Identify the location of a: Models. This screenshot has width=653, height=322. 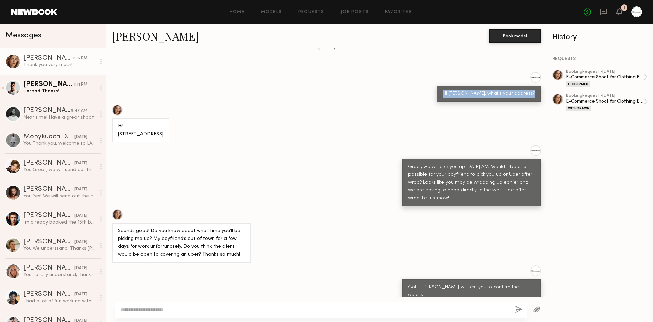
(271, 12).